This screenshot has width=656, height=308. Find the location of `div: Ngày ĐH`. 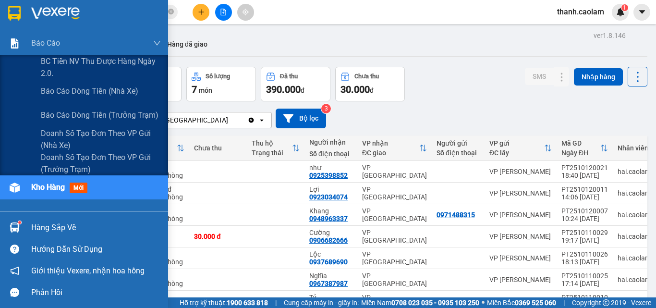

div: Ngày ĐH is located at coordinates (580, 153).